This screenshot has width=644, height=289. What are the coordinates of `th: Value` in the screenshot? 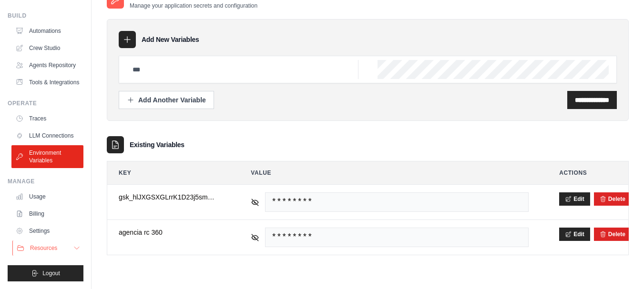 It's located at (390, 172).